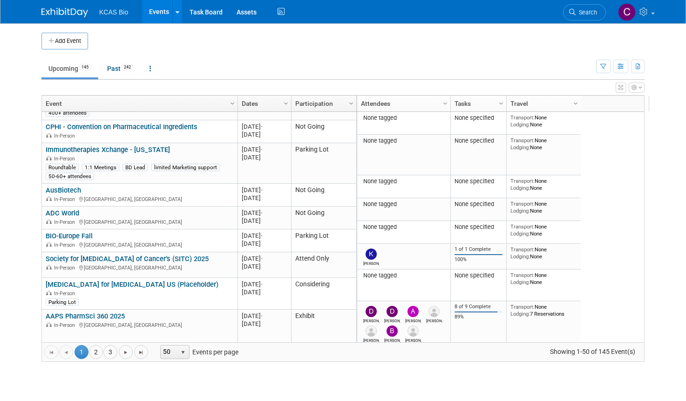 The height and width of the screenshot is (401, 686). I want to click on div: 50-60+ attendees, so click(70, 176).